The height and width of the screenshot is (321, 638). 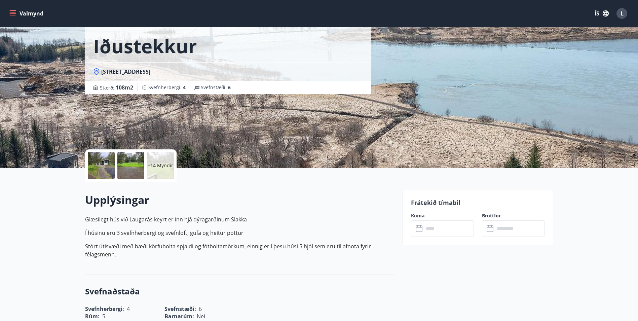 What do you see at coordinates (240, 233) in the screenshot?
I see `p: Í húsinu eru 3 svefnherbergi og svefnloft, gufa og heitur pottur` at bounding box center [240, 233].